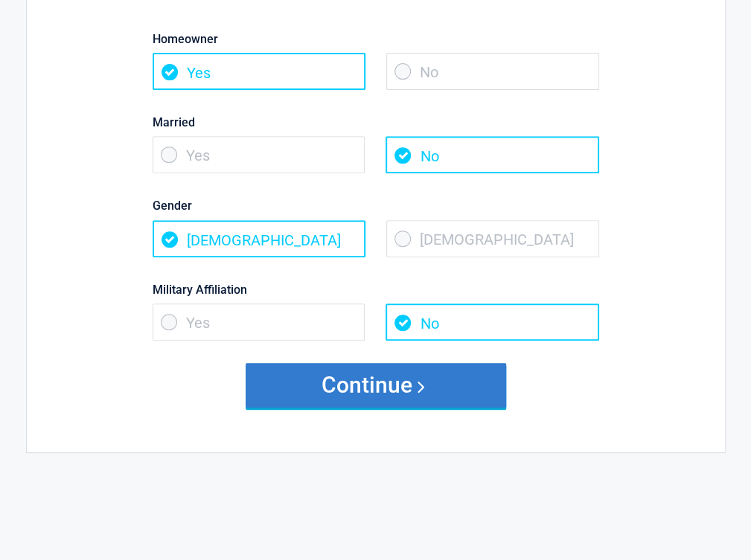 This screenshot has height=560, width=751. I want to click on label: Military Affiliation, so click(376, 290).